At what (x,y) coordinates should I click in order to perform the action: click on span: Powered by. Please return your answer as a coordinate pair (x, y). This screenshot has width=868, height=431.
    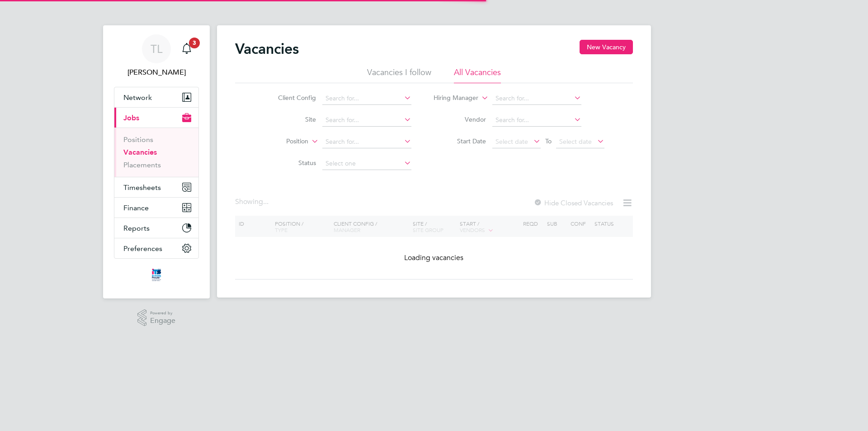
    Looking at the image, I should click on (163, 313).